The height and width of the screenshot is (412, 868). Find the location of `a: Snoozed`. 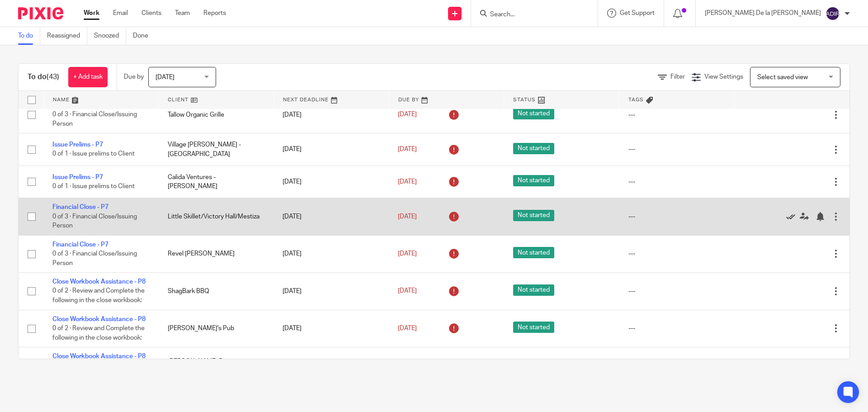

a: Snoozed is located at coordinates (110, 36).